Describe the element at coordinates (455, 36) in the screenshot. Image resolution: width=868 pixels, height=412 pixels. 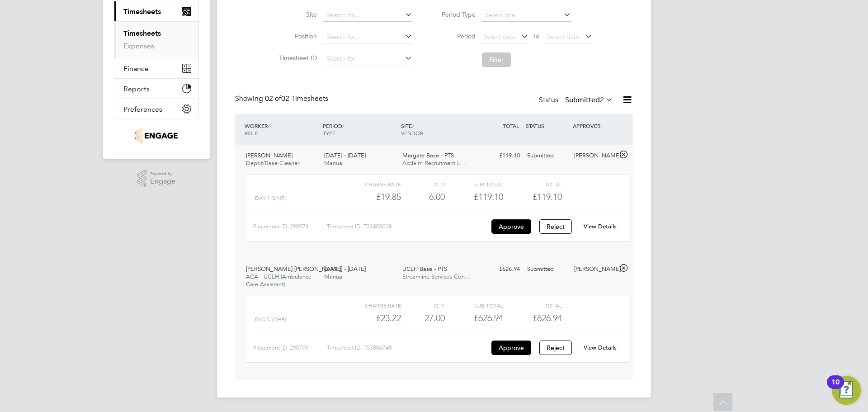
I see `label: Period` at that location.